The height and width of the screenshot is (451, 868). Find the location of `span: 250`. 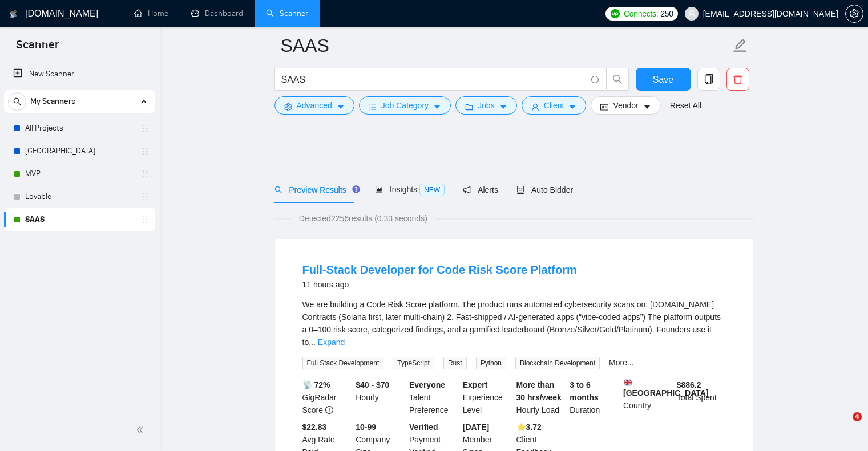

span: 250 is located at coordinates (667, 14).